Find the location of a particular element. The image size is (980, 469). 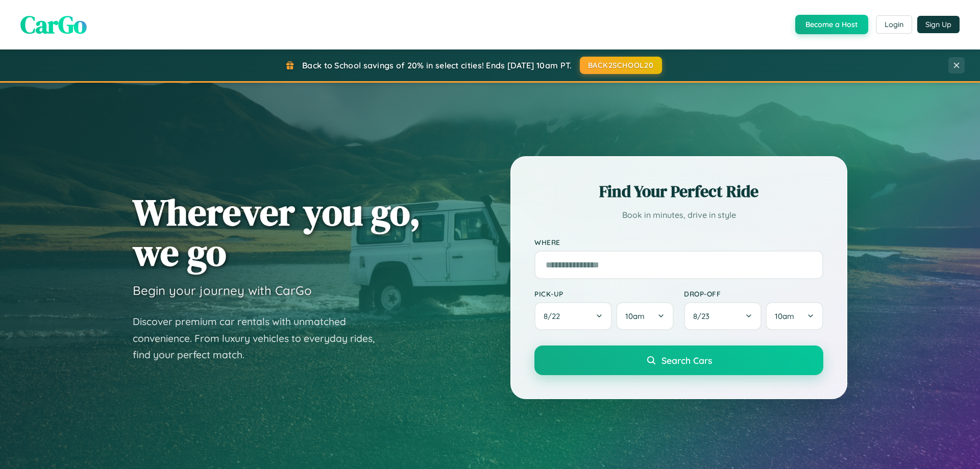

label: Pick-up is located at coordinates (604, 293).